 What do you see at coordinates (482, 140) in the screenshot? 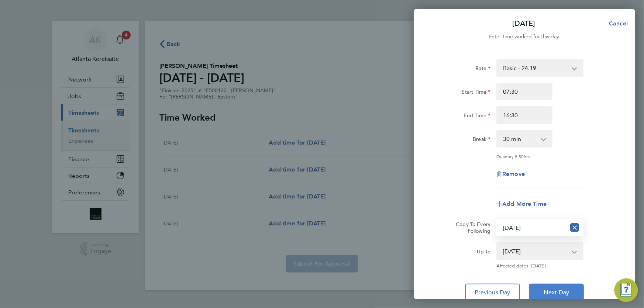
I see `label: Break` at bounding box center [482, 140].